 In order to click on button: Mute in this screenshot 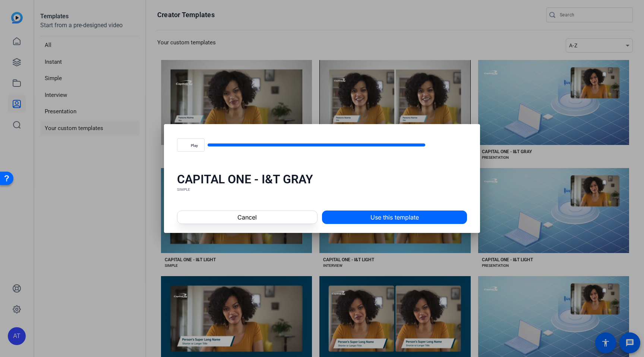, I will do `click(437, 145)`.